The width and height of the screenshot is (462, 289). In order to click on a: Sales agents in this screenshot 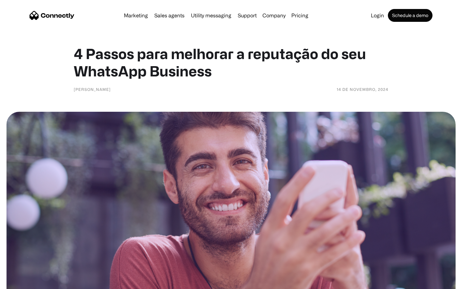, I will do `click(170, 15)`.